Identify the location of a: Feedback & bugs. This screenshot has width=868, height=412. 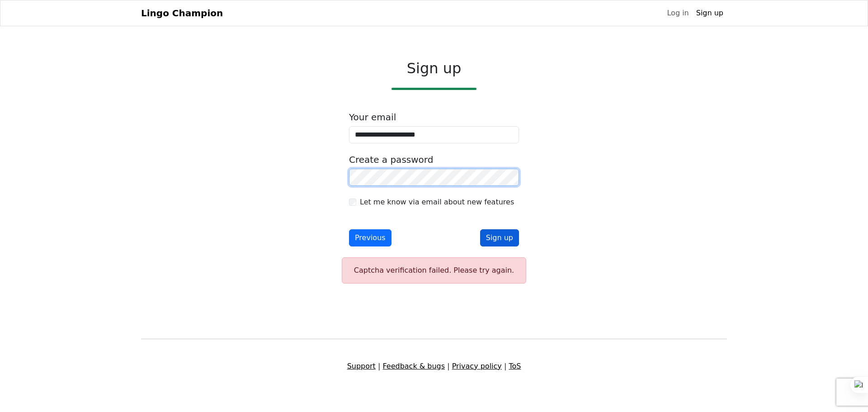
(414, 365).